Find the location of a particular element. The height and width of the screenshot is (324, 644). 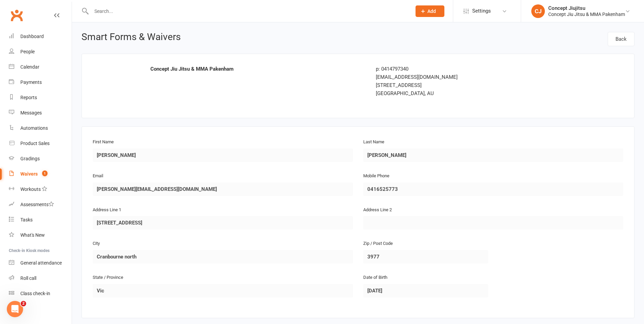

label: Last Name is located at coordinates (374, 142).